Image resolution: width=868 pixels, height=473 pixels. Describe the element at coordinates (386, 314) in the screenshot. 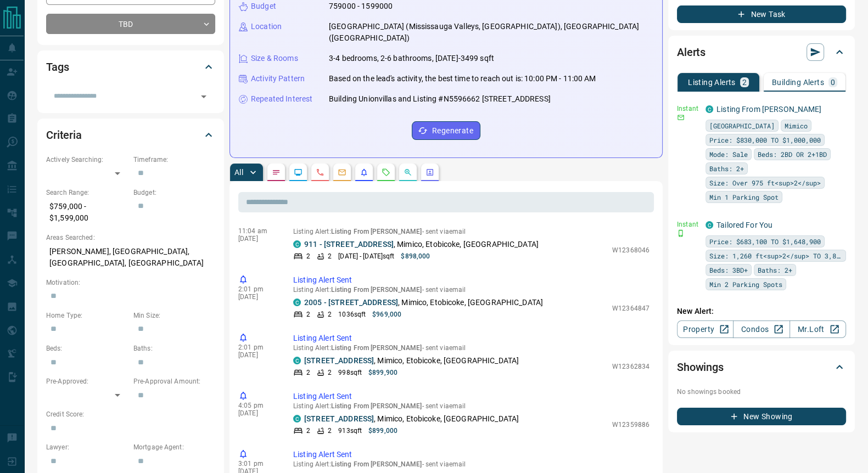

I see `p: $969,000` at that location.